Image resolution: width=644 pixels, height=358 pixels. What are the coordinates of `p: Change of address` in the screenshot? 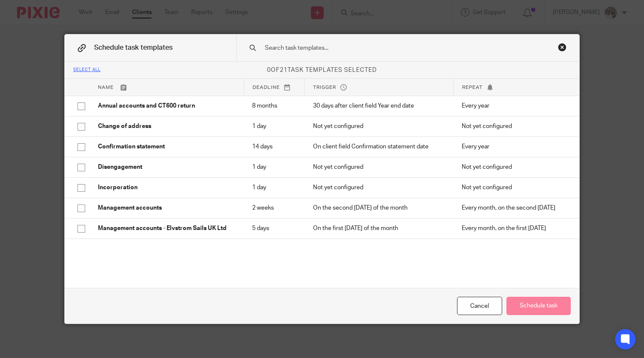 It's located at (166, 126).